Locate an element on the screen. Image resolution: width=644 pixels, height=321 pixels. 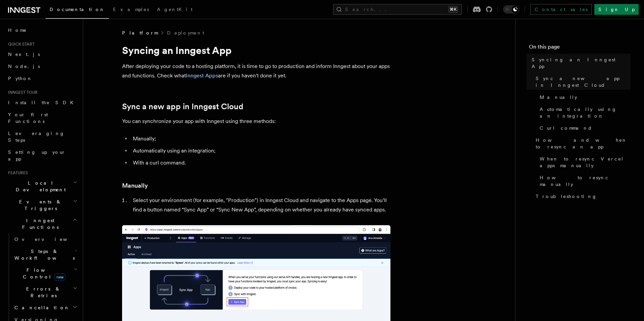
button: Search...⌘K is located at coordinates (398, 9).